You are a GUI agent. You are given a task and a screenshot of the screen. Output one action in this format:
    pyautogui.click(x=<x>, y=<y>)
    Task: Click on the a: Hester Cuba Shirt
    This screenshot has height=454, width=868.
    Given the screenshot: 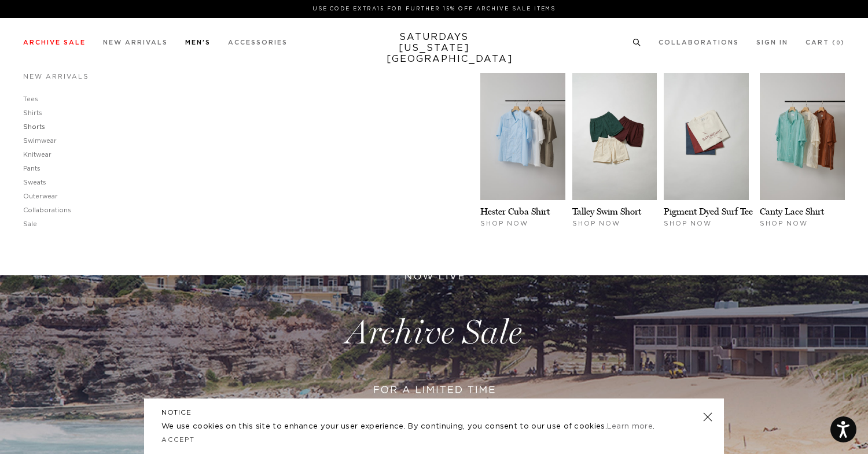 What is the action you would take?
    pyautogui.click(x=515, y=211)
    